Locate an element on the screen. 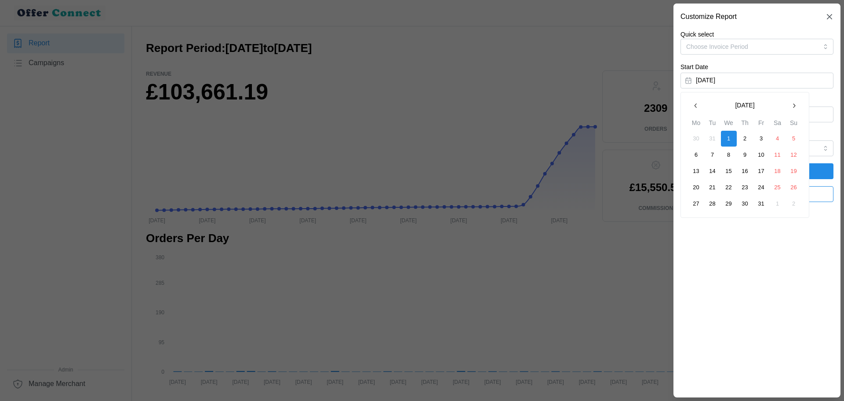  th: Fr is located at coordinates (761, 124).